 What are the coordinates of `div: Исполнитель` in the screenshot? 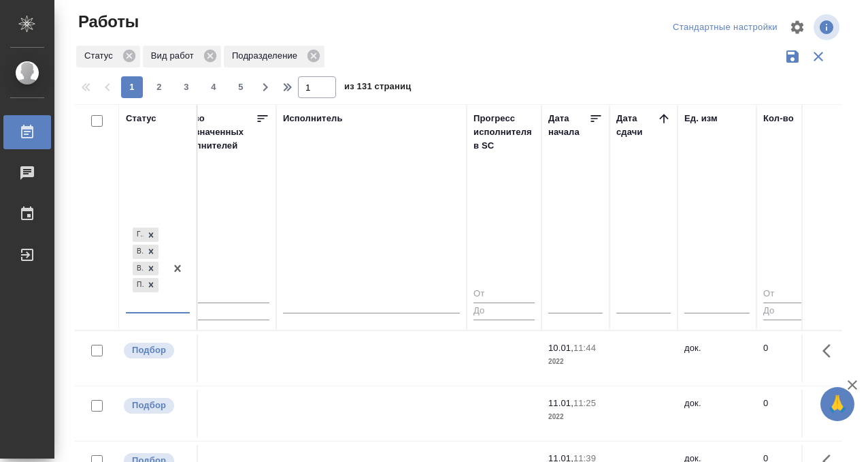 It's located at (313, 119).